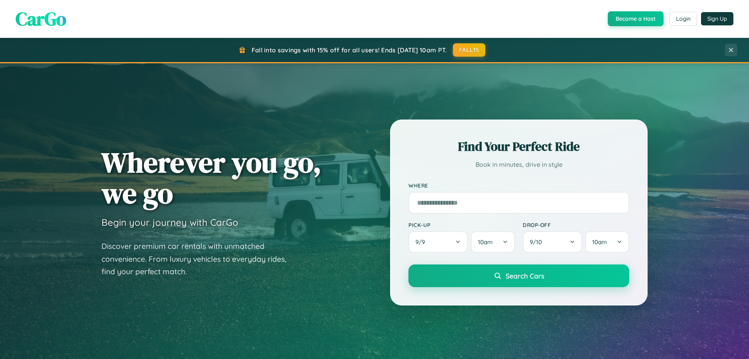 The image size is (749, 359). Describe the element at coordinates (438, 242) in the screenshot. I see `button: 9/9` at that location.